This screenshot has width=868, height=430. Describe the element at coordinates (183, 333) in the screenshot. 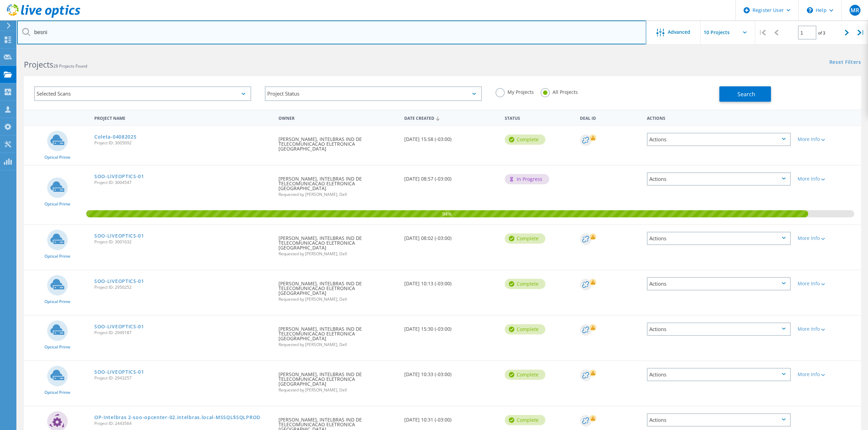

I see `span: Project ID: 2949187` at that location.